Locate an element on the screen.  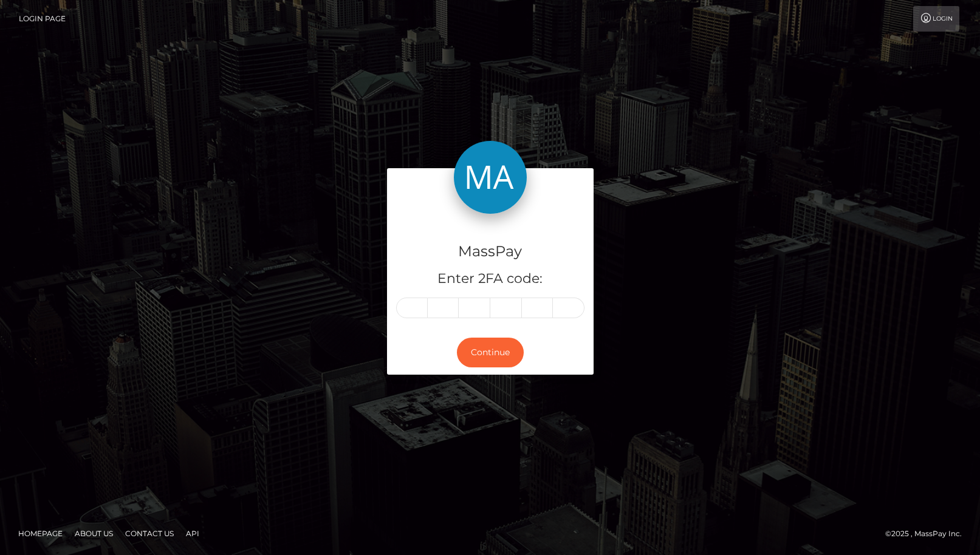
a: Login is located at coordinates (936, 19).